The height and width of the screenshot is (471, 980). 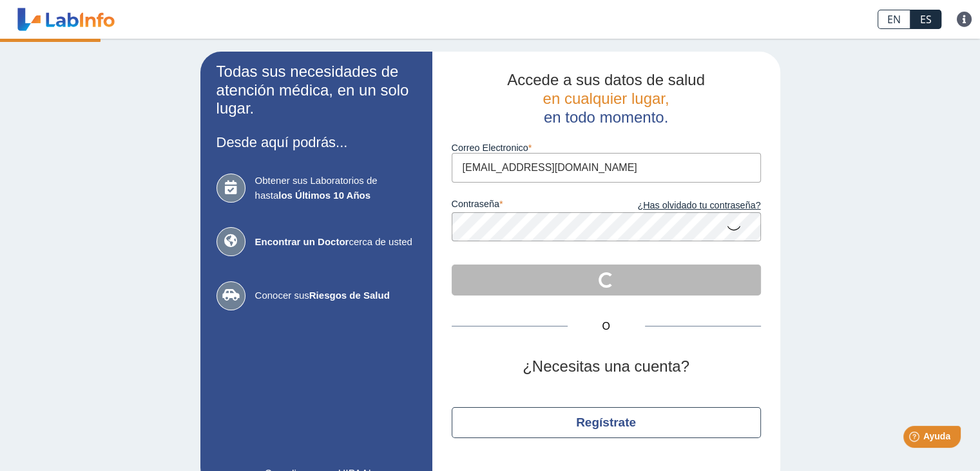 What do you see at coordinates (316, 142) in the screenshot?
I see `h3: Desde aquí podrás...` at bounding box center [316, 142].